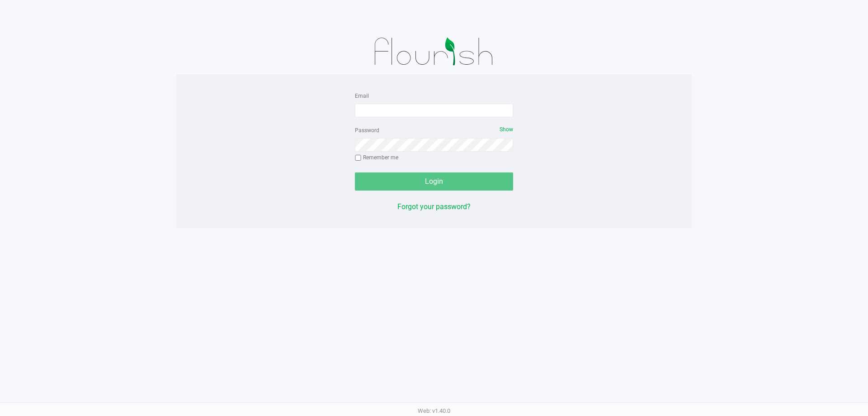  Describe the element at coordinates (358, 158) in the screenshot. I see `input: Remember me` at that location.